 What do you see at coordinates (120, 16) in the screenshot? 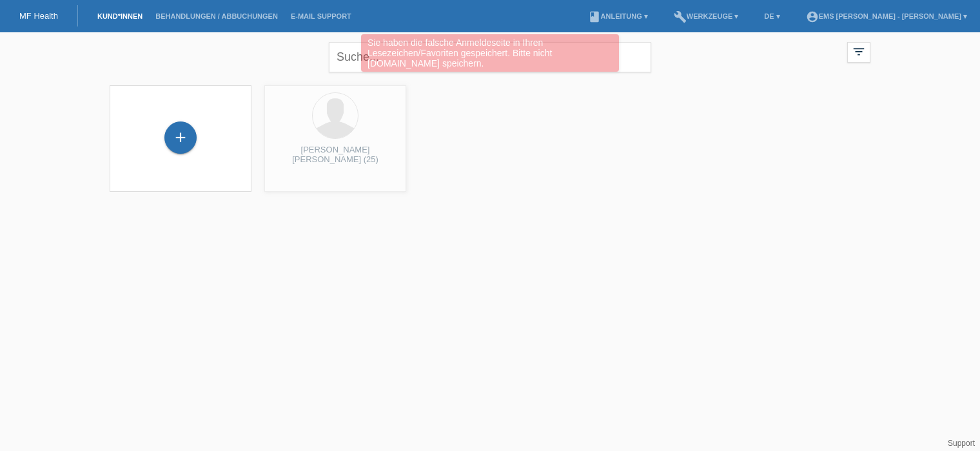
I see `a: Kund*innen` at bounding box center [120, 16].